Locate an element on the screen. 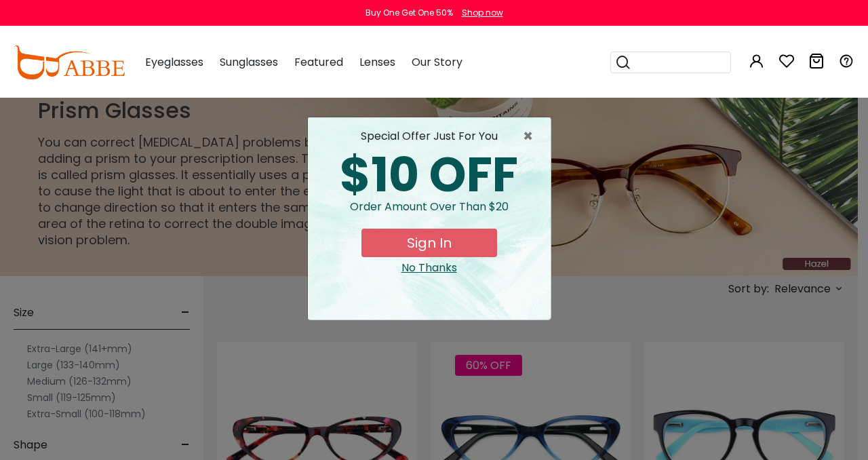  button: Sign In is located at coordinates (429, 242).